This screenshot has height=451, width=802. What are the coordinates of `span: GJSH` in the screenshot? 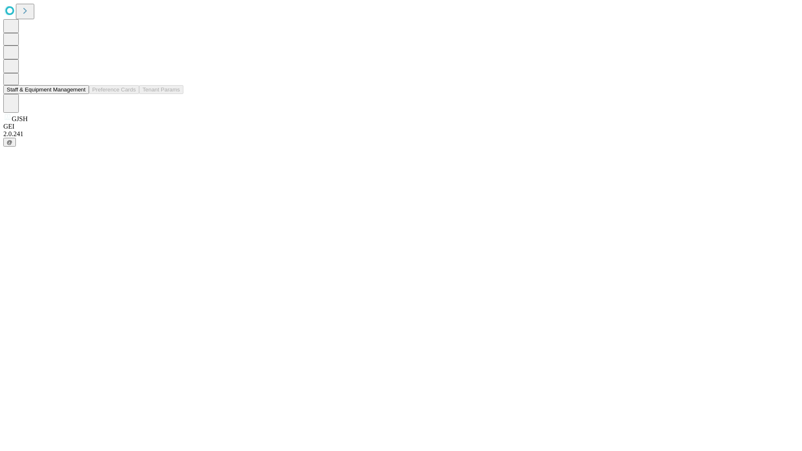 It's located at (20, 119).